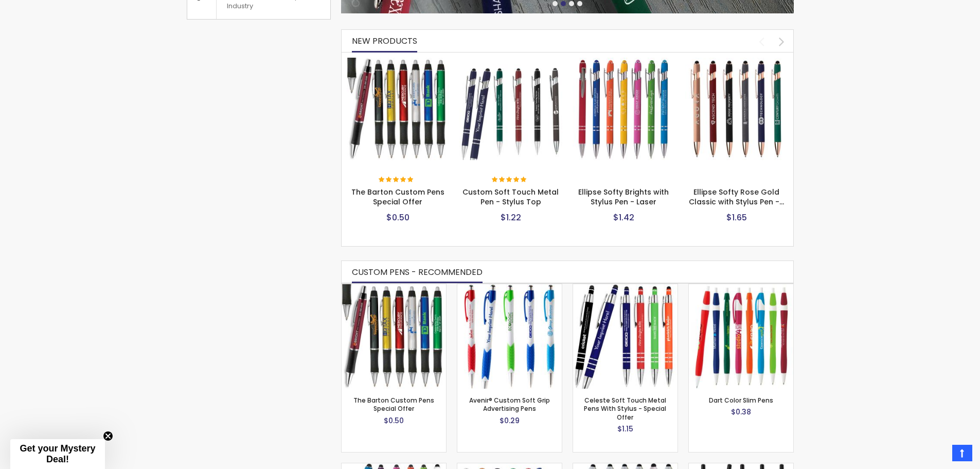 This screenshot has width=980, height=469. What do you see at coordinates (509, 336) in the screenshot?
I see `img: Avenir® Custom Soft Grip Advertising Pens` at bounding box center [509, 336].